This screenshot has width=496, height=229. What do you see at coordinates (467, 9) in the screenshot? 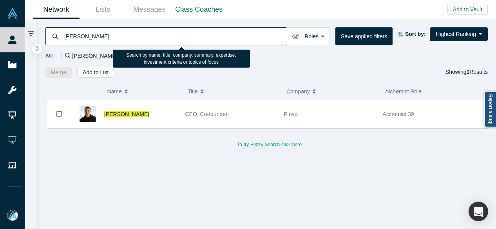
I see `button: Add to Vault` at bounding box center [467, 9].